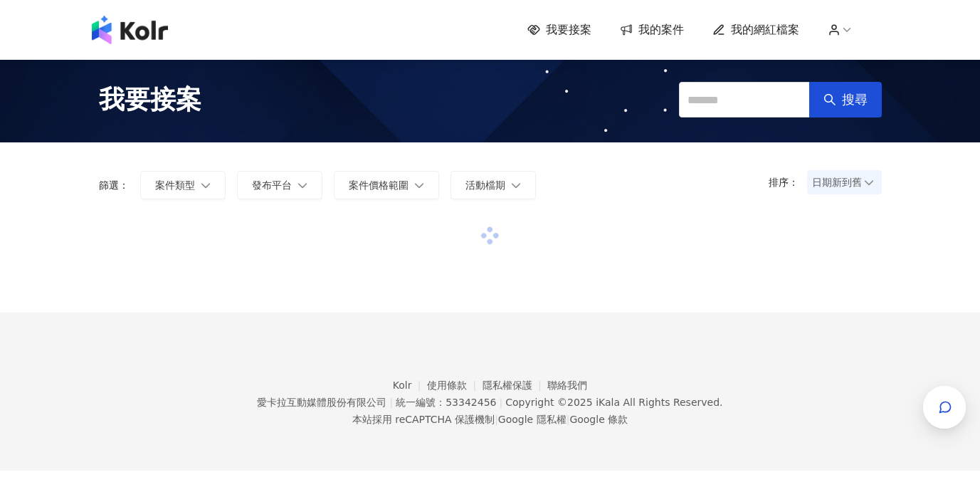  I want to click on span: 我的網紅檔案, so click(766, 30).